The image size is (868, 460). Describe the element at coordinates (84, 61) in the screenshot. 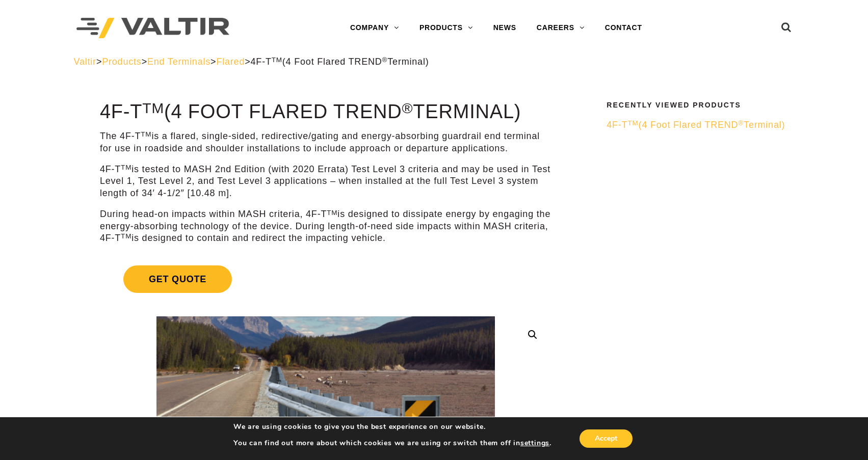

I see `a: Valtir` at that location.